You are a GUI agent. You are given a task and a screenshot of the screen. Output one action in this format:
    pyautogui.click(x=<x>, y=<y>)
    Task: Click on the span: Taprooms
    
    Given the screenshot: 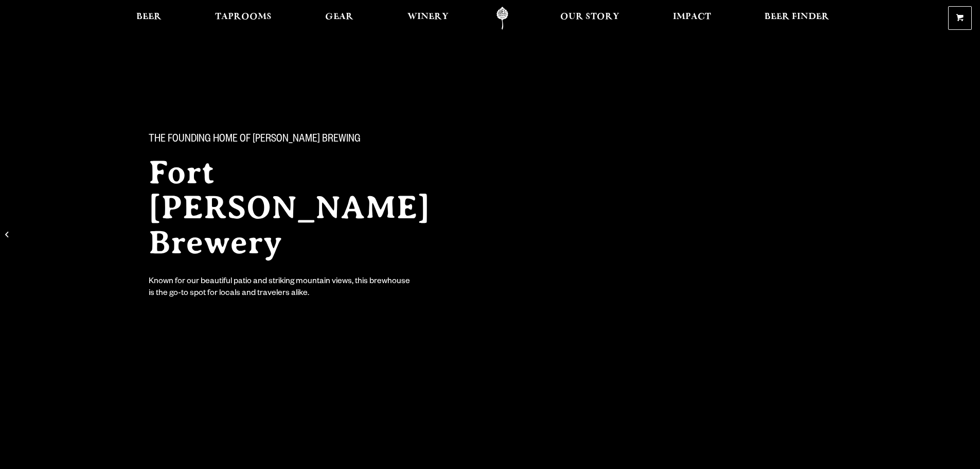 What is the action you would take?
    pyautogui.click(x=243, y=17)
    